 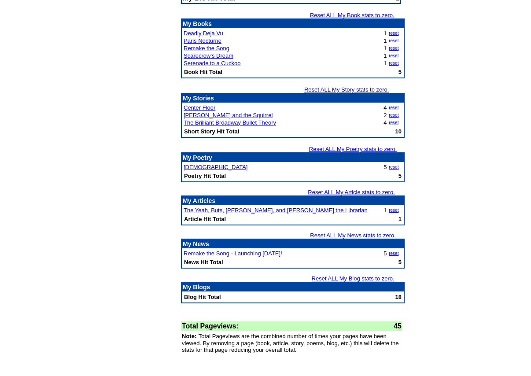 I want to click on a: Reset ALL My News stats to zero., so click(x=353, y=235).